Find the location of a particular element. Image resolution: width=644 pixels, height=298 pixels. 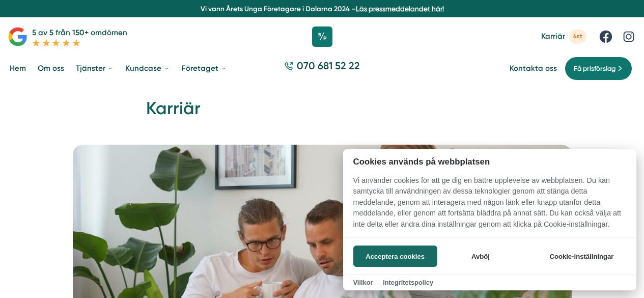

a: Integritetspolicy is located at coordinates (408, 282).